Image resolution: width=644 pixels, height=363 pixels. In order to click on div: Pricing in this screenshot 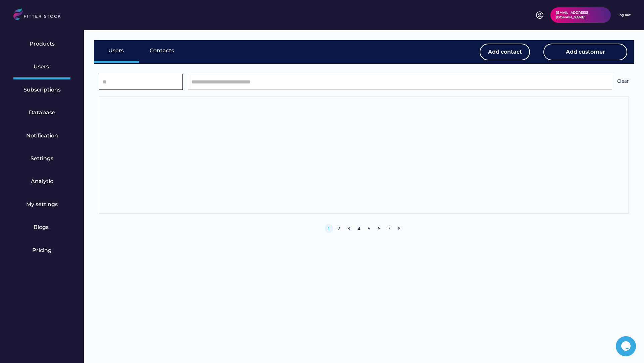, I will do `click(42, 251)`.